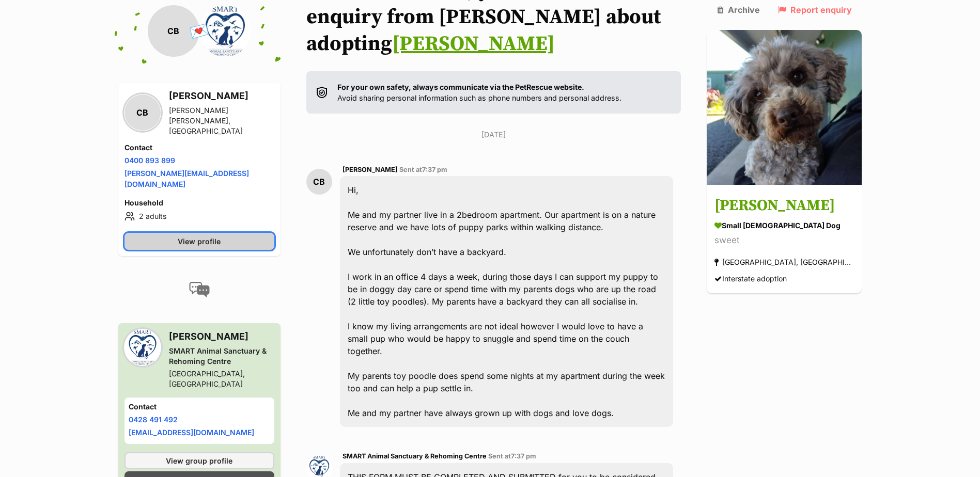  Describe the element at coordinates (199, 290) in the screenshot. I see `img: conversation-icon-4a6f8262b818ee0b60e3300018af0b2d0b884aa5de6e9bcb8d3d4eeb1a70a7c4.svg` at that location.